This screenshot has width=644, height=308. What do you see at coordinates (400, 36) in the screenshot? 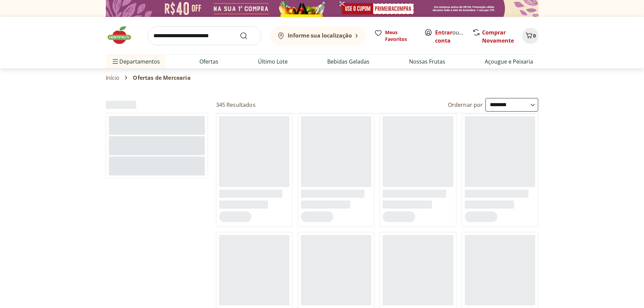
I see `span: Meus Favoritos` at bounding box center [400, 36].